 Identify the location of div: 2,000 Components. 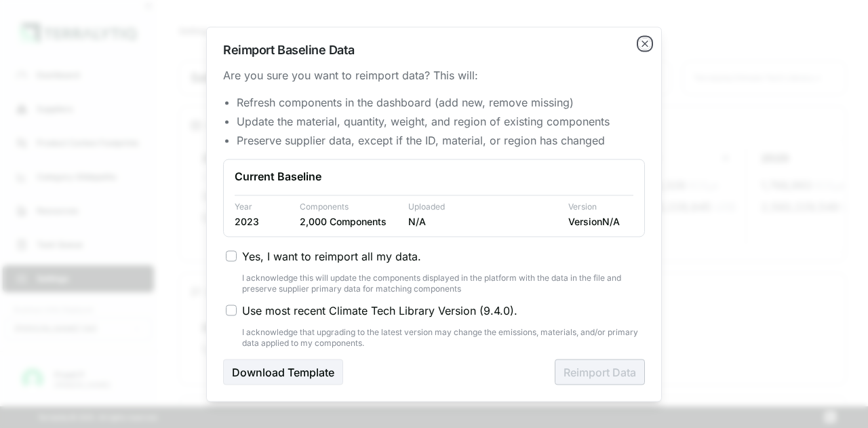
(349, 221).